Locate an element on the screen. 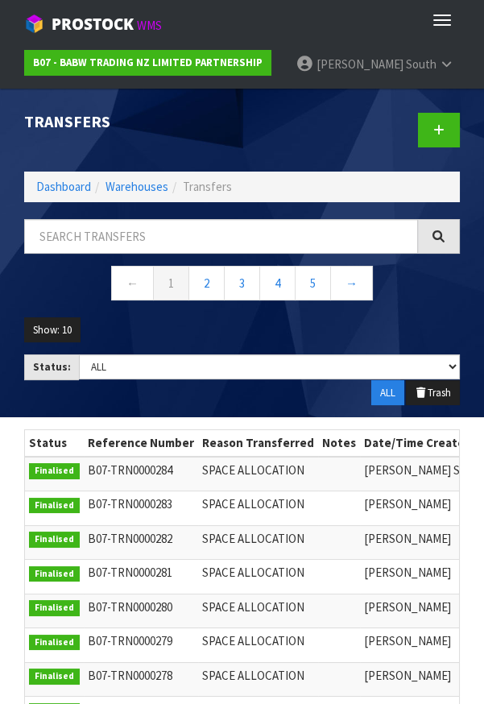 This screenshot has height=704, width=484. a: 1 is located at coordinates (171, 283).